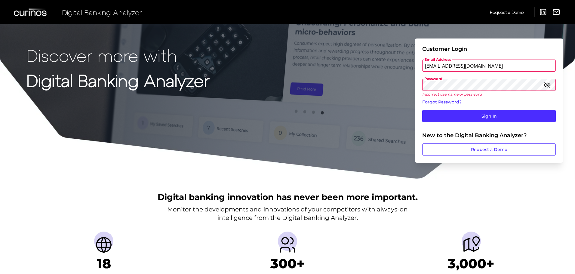  What do you see at coordinates (31, 12) in the screenshot?
I see `img: Curinos` at bounding box center [31, 12].